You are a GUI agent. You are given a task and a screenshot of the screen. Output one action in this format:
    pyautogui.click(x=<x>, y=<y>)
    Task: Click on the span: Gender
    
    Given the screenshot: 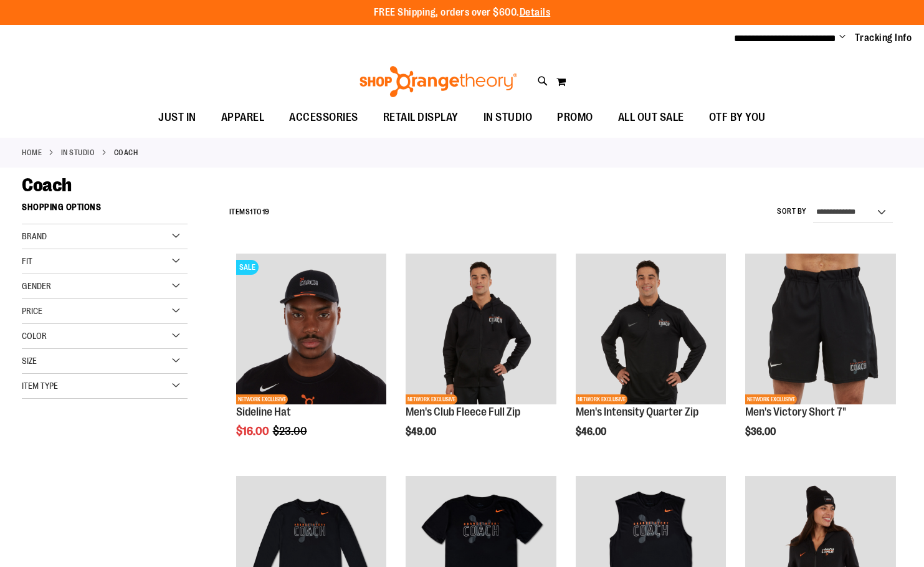 What is the action you would take?
    pyautogui.click(x=37, y=286)
    